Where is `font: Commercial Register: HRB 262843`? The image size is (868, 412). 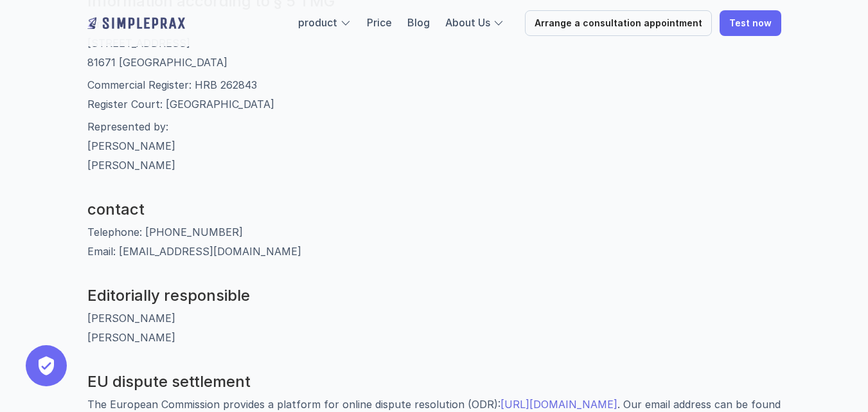
font: Commercial Register: HRB 262843 is located at coordinates (172, 85).